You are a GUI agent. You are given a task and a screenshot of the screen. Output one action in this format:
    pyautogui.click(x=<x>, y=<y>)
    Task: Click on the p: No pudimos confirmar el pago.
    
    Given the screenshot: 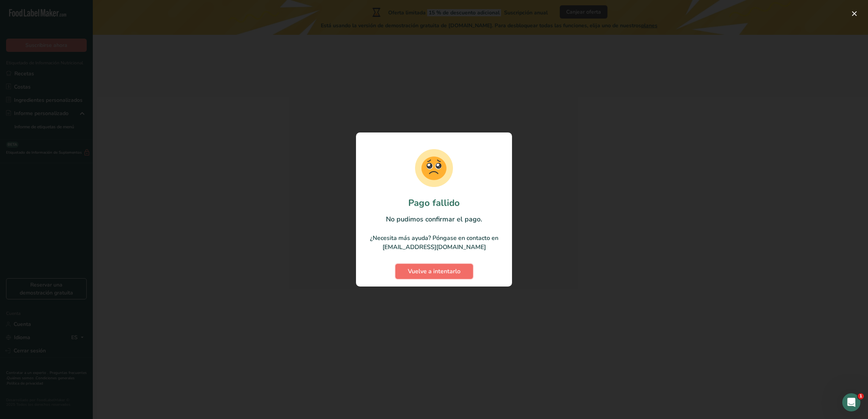 What is the action you would take?
    pyautogui.click(x=434, y=219)
    